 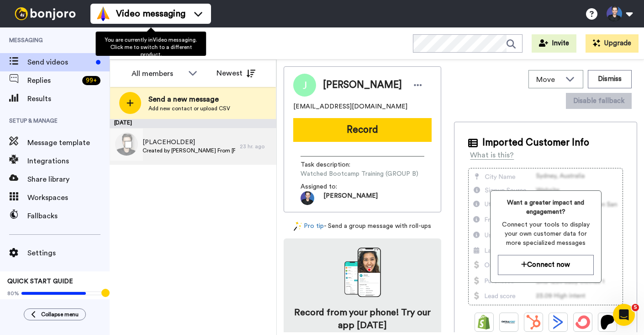 What do you see at coordinates (45, 14) in the screenshot?
I see `img: bj-logo-header-white.svg` at bounding box center [45, 14].